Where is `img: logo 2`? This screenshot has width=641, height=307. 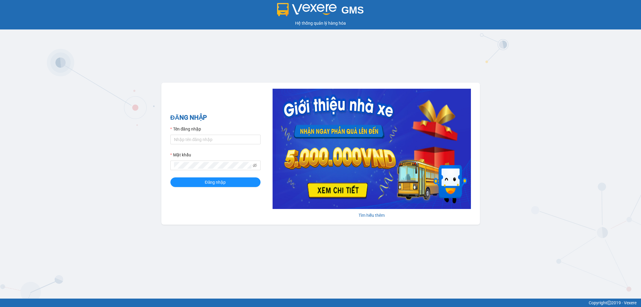
img: logo 2 is located at coordinates (307, 10).